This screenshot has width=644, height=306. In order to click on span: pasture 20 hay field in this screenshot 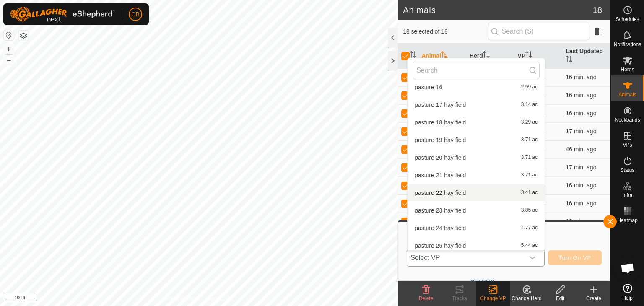, I will do `click(440, 158)`.